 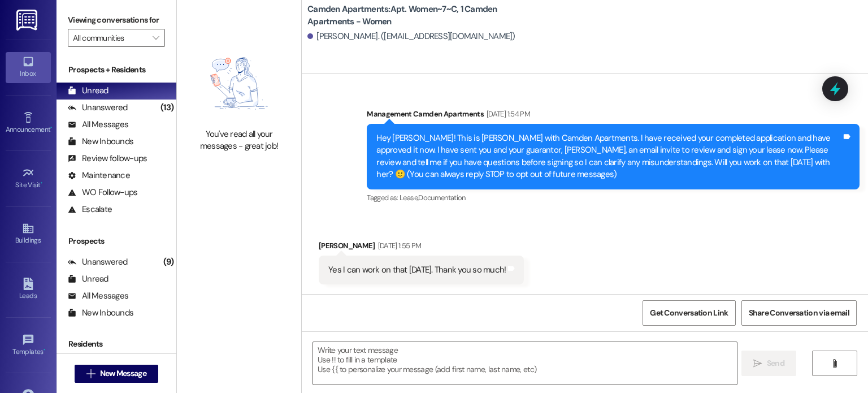 What do you see at coordinates (768, 363) in the screenshot?
I see `button: Send` at bounding box center [768, 363].